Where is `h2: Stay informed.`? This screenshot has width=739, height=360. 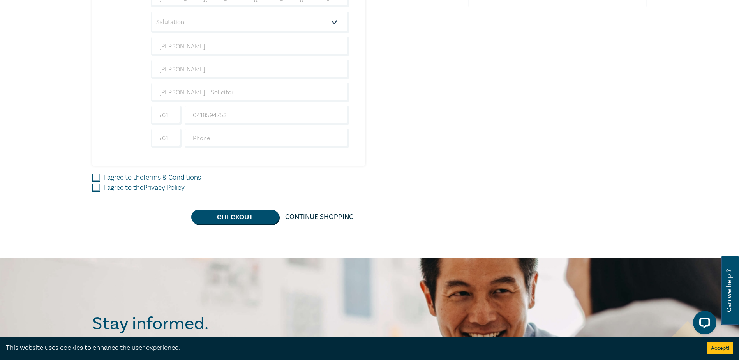 h2: Stay informed. is located at coordinates (184, 324).